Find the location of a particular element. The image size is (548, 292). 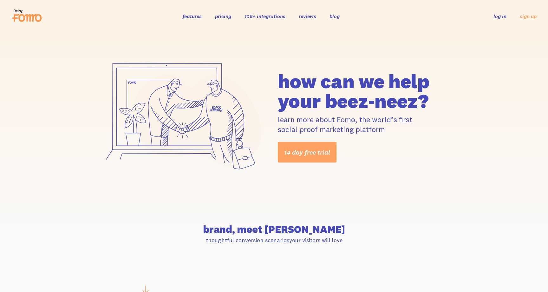

h1: how can we help your beez-neez? is located at coordinates (364, 91).